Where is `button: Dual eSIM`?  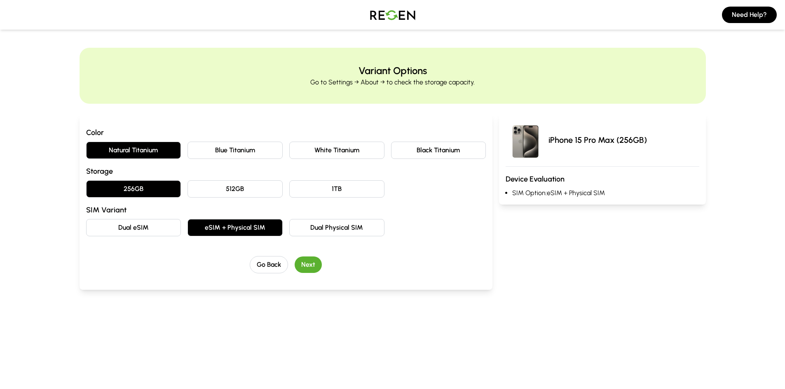
button: Dual eSIM is located at coordinates (133, 228).